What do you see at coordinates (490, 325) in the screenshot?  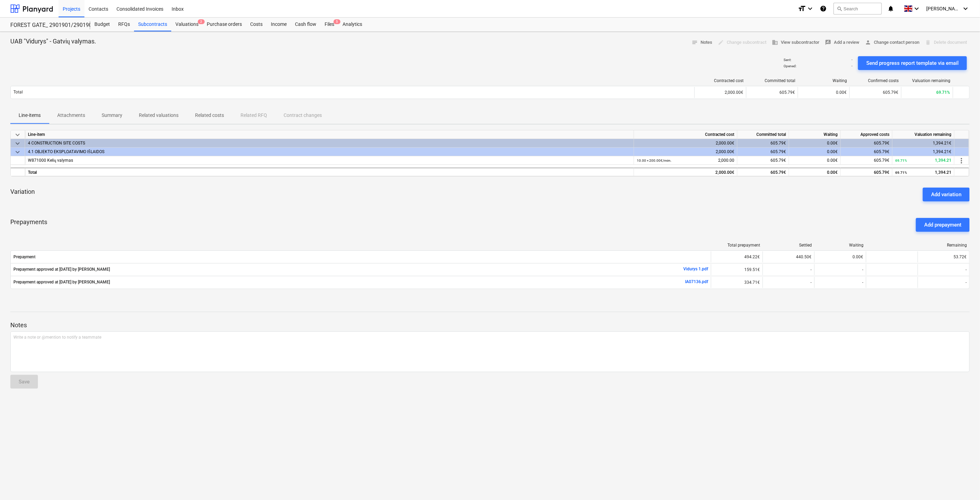 I see `p: Notes` at bounding box center [490, 325].